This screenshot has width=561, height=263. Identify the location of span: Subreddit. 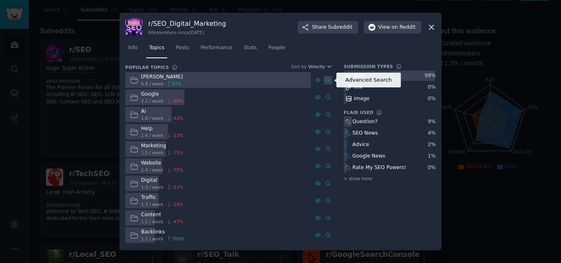
(340, 28).